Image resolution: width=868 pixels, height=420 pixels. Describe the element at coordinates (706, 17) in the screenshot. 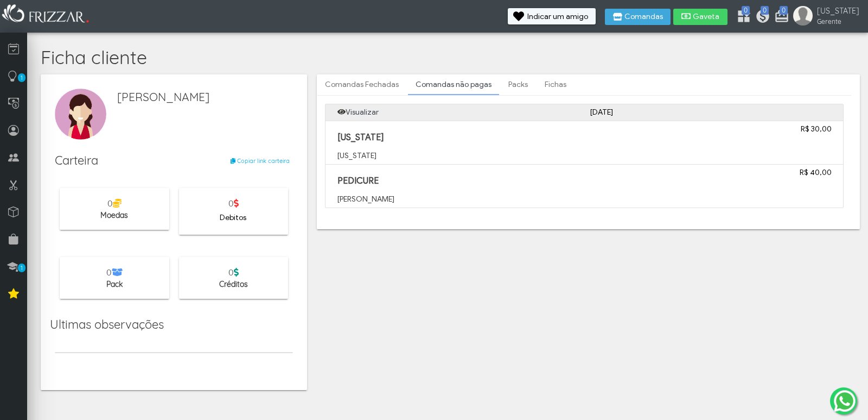

I see `span: Gaveta` at that location.